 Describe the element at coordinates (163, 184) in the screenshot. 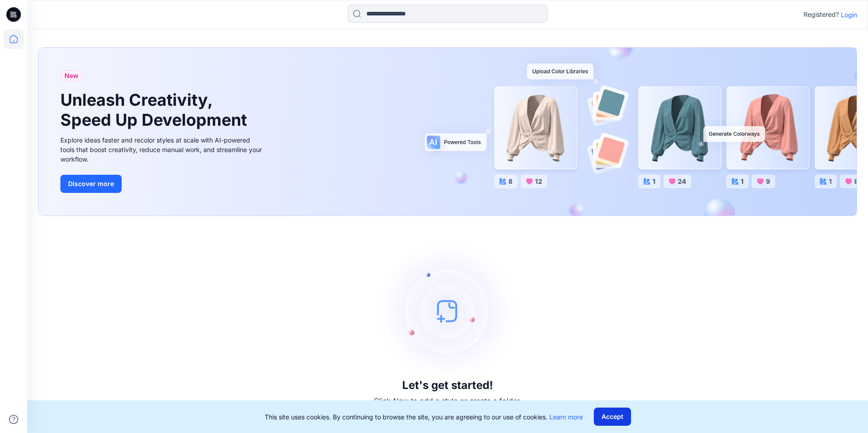

I see `a: Discover more` at that location.